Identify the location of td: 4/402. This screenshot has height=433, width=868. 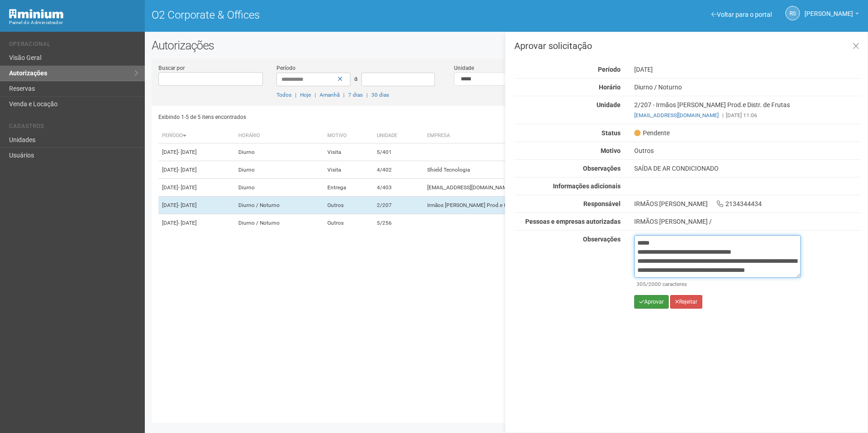
(398, 170).